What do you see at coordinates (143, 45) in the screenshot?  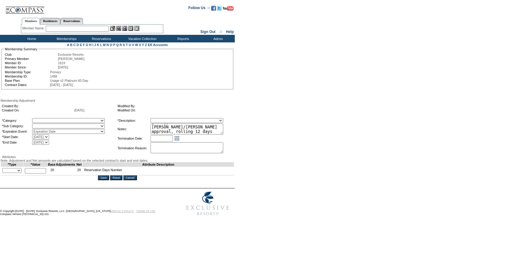 I see `a: Y` at bounding box center [143, 45].